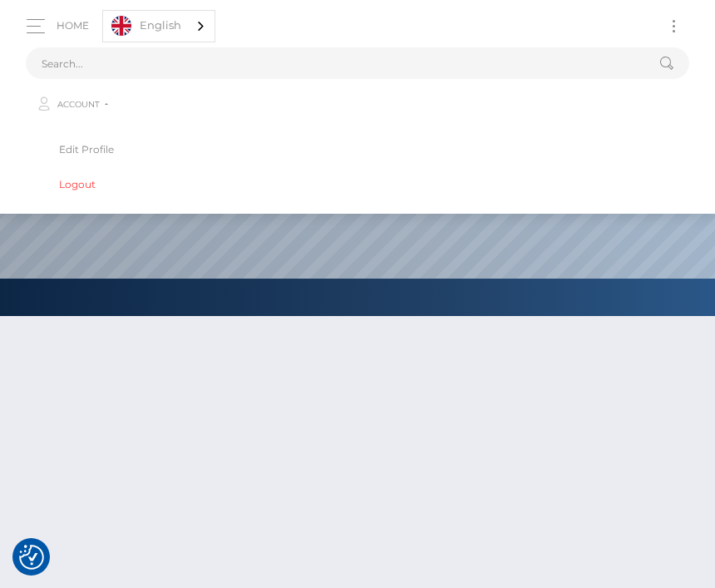 The width and height of the screenshot is (715, 588). What do you see at coordinates (358, 184) in the screenshot?
I see `a: Logout` at bounding box center [358, 184].